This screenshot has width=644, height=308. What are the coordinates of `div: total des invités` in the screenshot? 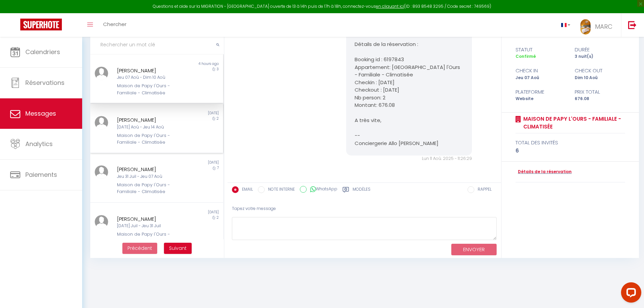 It's located at (570, 143).